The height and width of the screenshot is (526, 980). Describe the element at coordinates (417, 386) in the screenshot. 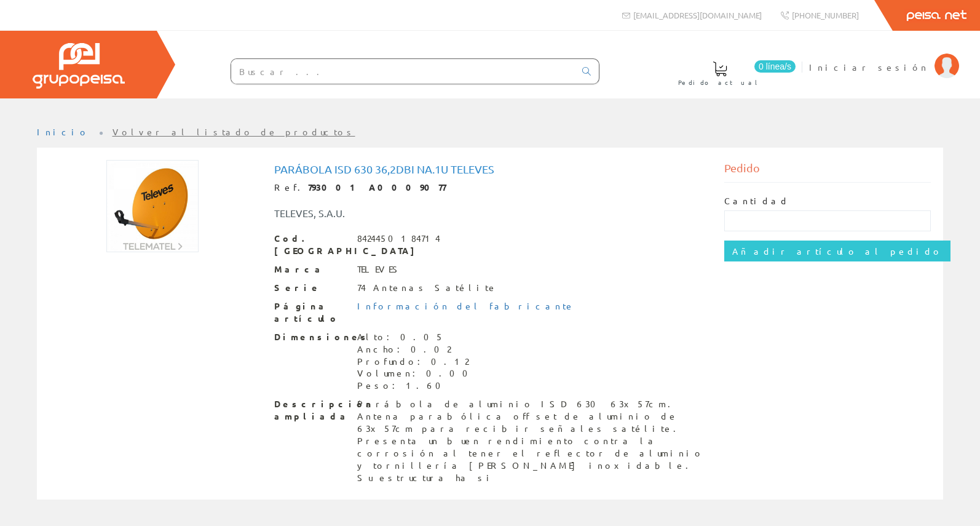

I see `div: Peso: 1.60` at that location.